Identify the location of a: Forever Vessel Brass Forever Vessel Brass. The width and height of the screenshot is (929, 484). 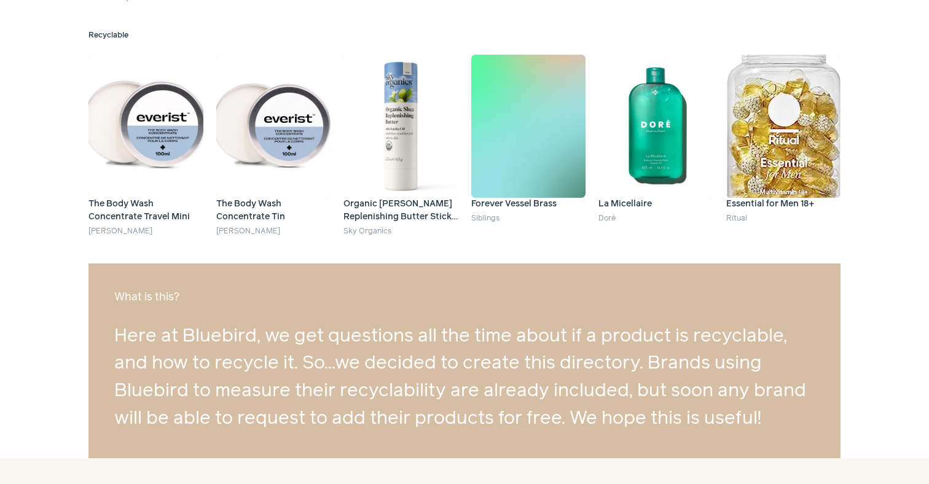
(529, 133).